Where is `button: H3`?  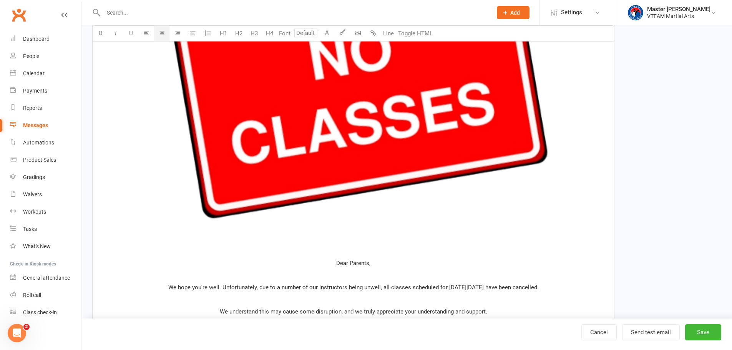
button: H3 is located at coordinates (254, 33).